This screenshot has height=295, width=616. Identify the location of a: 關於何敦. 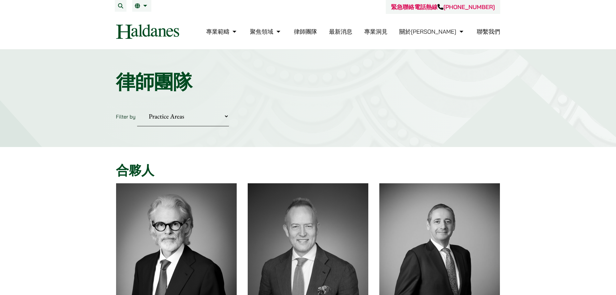
(432, 31).